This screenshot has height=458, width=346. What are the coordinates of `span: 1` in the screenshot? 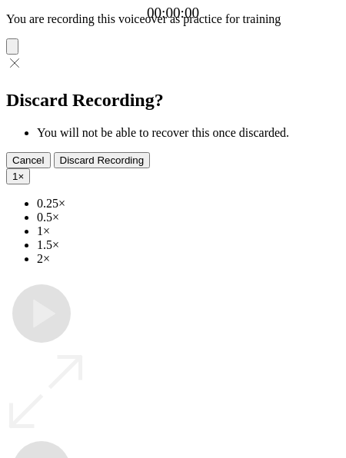 It's located at (15, 176).